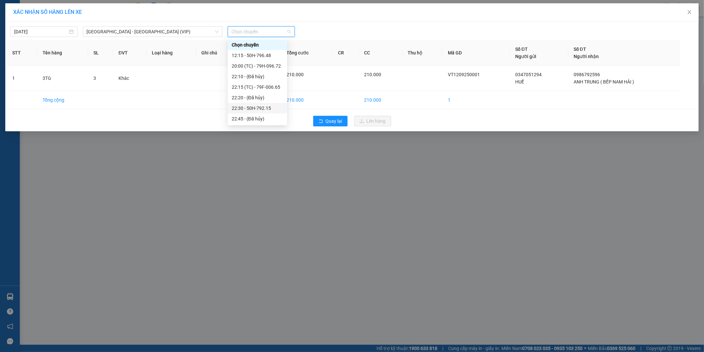 The image size is (704, 352). I want to click on th: SL, so click(101, 53).